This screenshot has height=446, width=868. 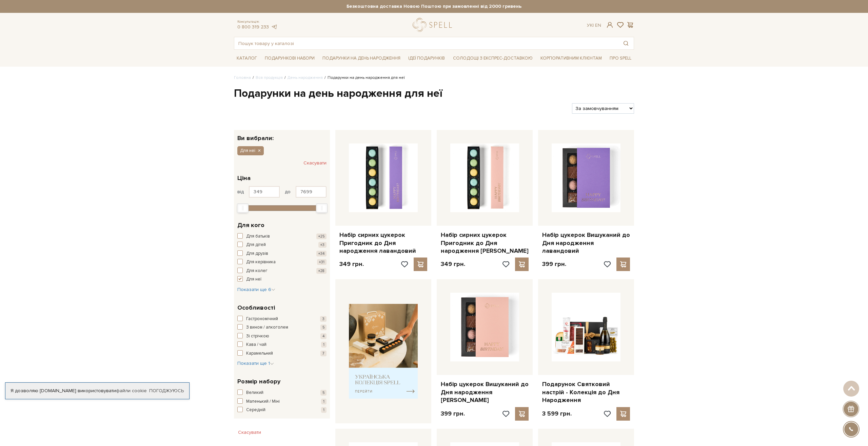 What do you see at coordinates (259, 382) in the screenshot?
I see `span: Розмір набору` at bounding box center [259, 382].